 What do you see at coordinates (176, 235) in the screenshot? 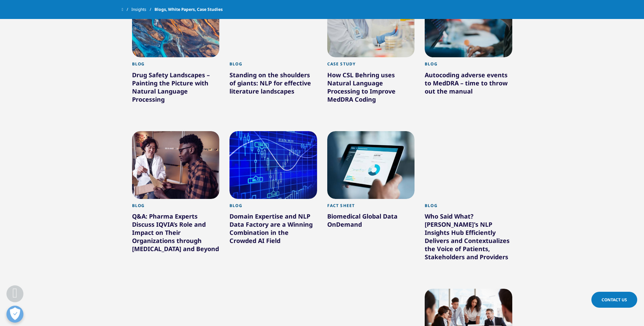
I see `a: Blog Q&A: Pharma Experts Discuss IQVIA’s Role and Impact on Their Organizations through [MEDICAL_...` at bounding box center [176, 235].